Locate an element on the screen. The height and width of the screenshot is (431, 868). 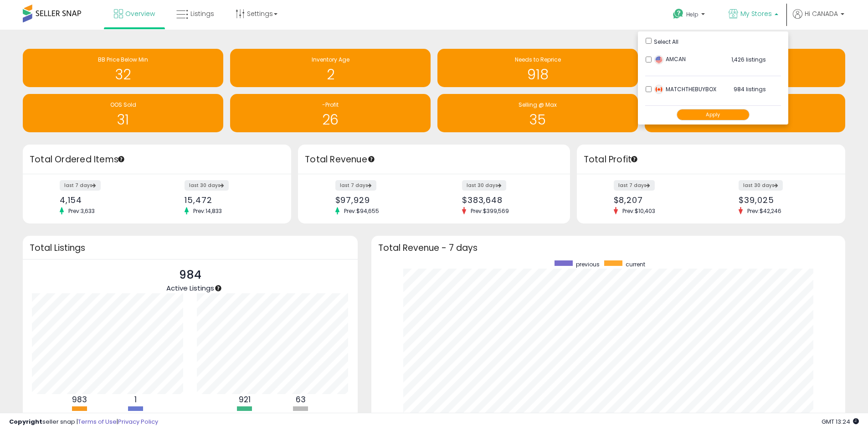
div: 4,154 is located at coordinates (105, 200).